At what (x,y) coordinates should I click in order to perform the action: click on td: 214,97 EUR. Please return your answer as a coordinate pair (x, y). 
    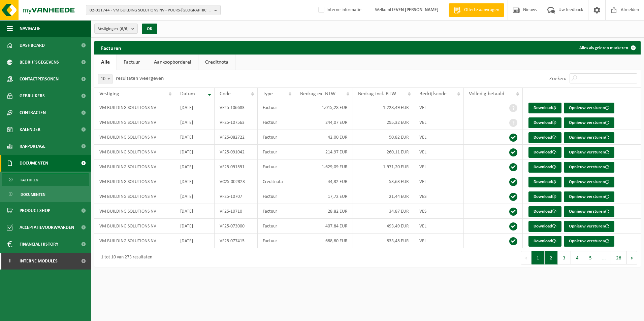
    Looking at the image, I should click on (324, 152).